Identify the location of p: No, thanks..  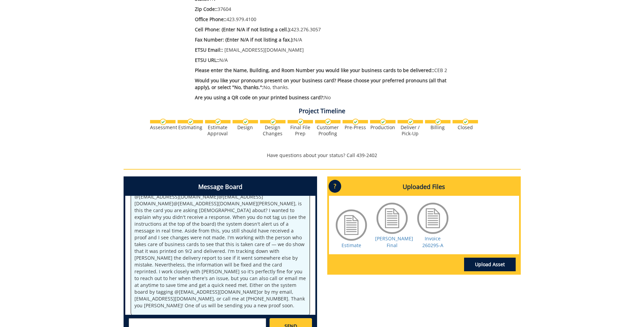
(328, 84).